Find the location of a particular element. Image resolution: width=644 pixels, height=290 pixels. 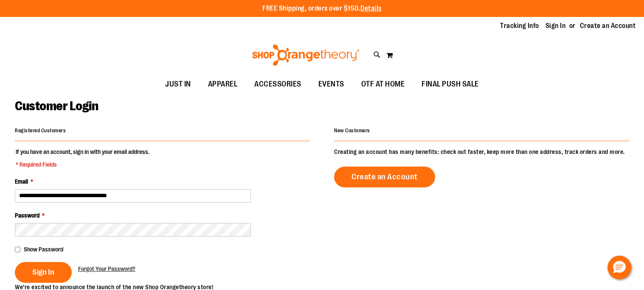

button: Sign In is located at coordinates (43, 273).